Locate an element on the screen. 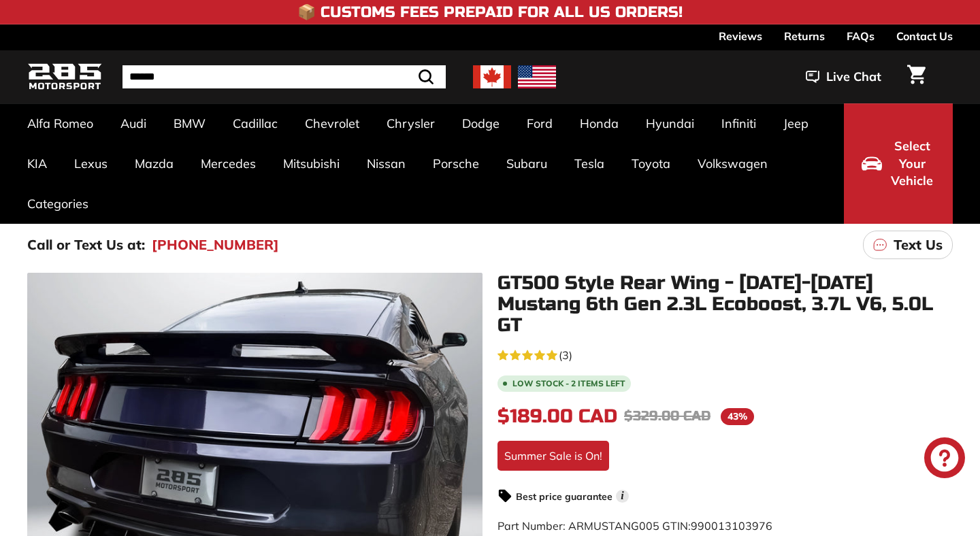 Image resolution: width=980 pixels, height=536 pixels. a: Nissan is located at coordinates (386, 163).